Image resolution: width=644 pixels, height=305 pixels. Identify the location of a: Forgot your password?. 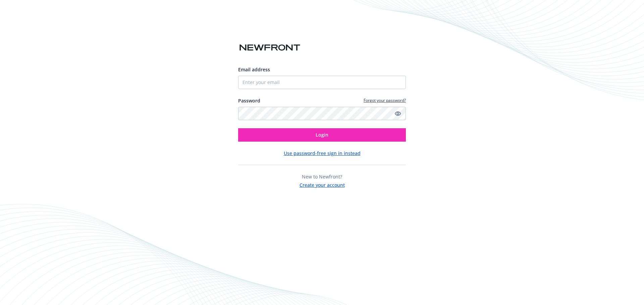
(384, 100).